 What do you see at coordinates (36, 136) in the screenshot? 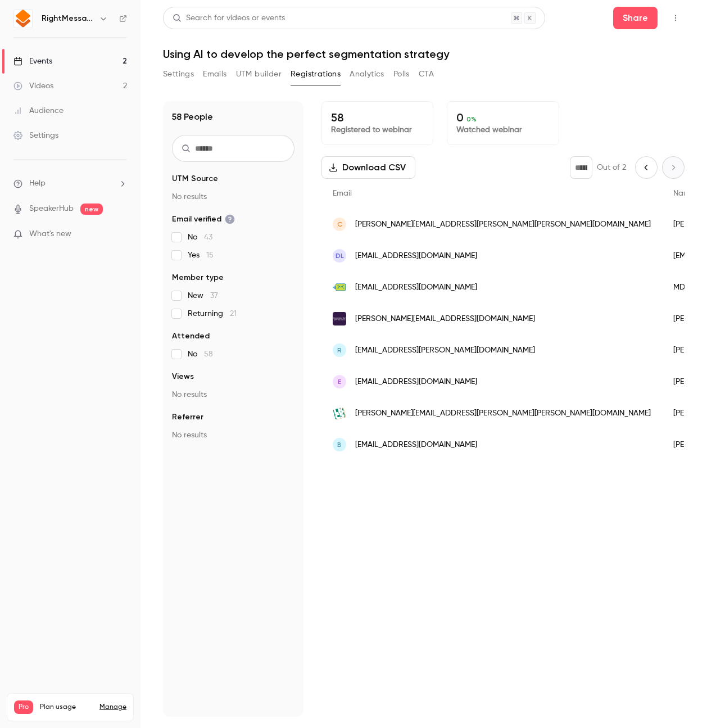
I see `div: Settings` at bounding box center [36, 136].